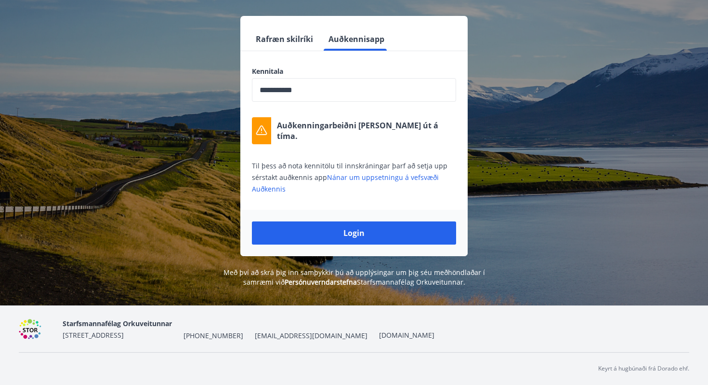 This screenshot has width=708, height=385. Describe the element at coordinates (284, 39) in the screenshot. I see `button: Rafræn skilríki` at that location.